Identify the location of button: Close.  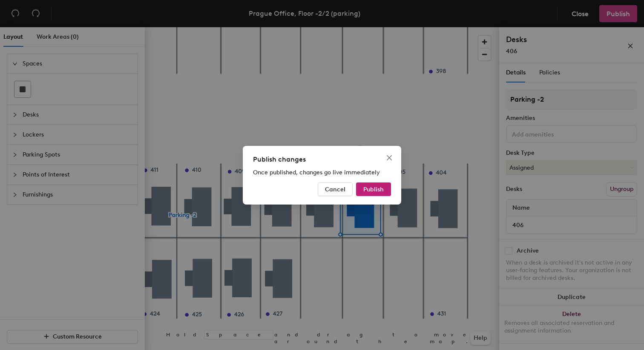
(389, 158).